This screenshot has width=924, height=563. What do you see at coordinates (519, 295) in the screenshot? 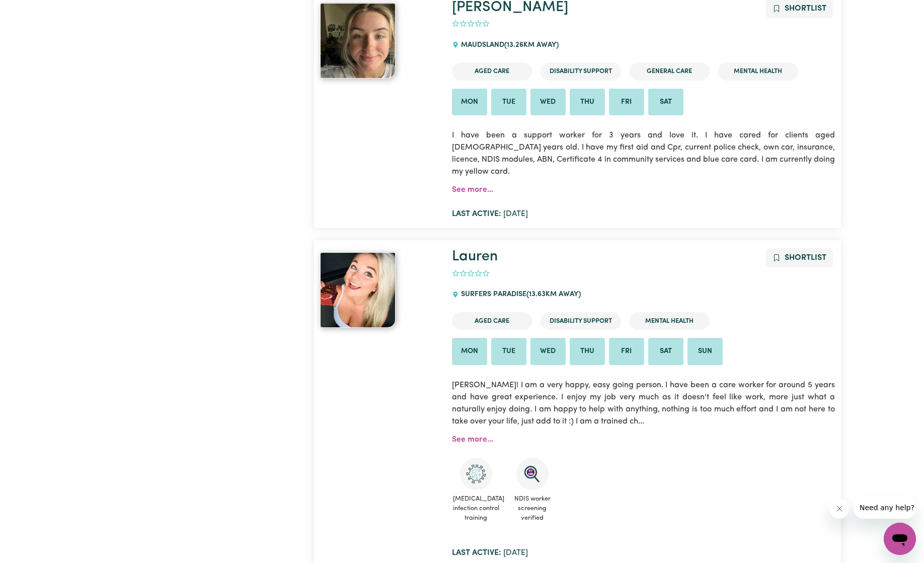
I see `div: SURFERS PARADISE` at bounding box center [519, 295].